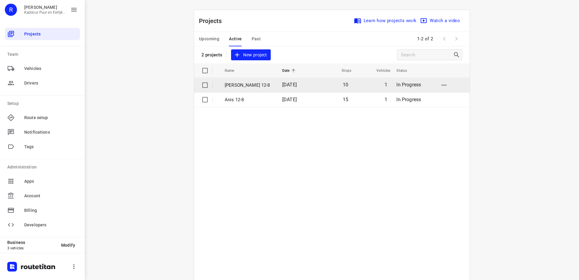  Describe the element at coordinates (45, 12) in the screenshot. I see `p: Kaddour Puur en Eerlijk Vlees B.V.` at that location.